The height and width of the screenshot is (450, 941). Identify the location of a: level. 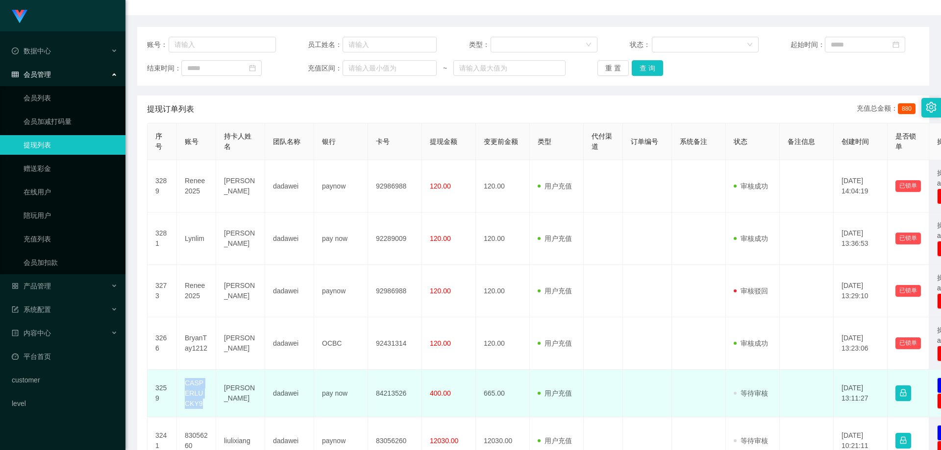
(65, 404).